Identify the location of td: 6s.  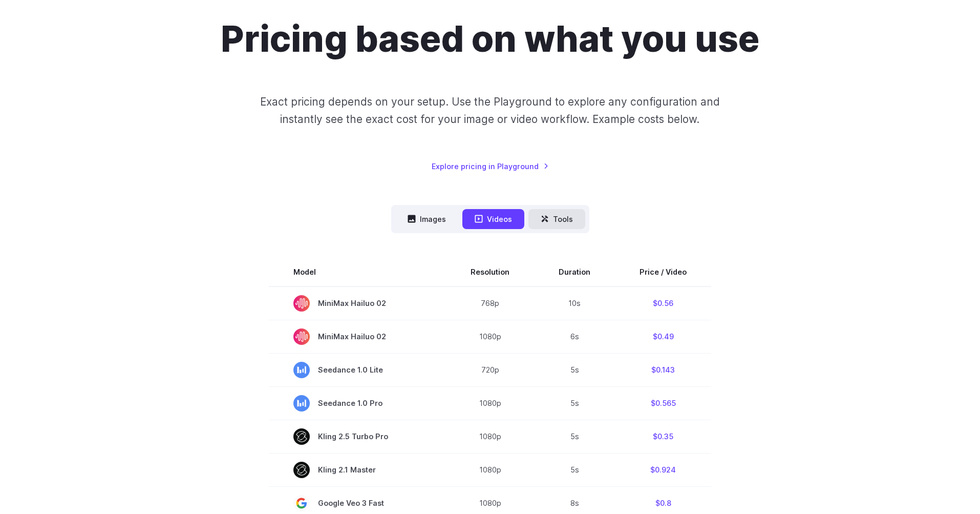
(575, 337).